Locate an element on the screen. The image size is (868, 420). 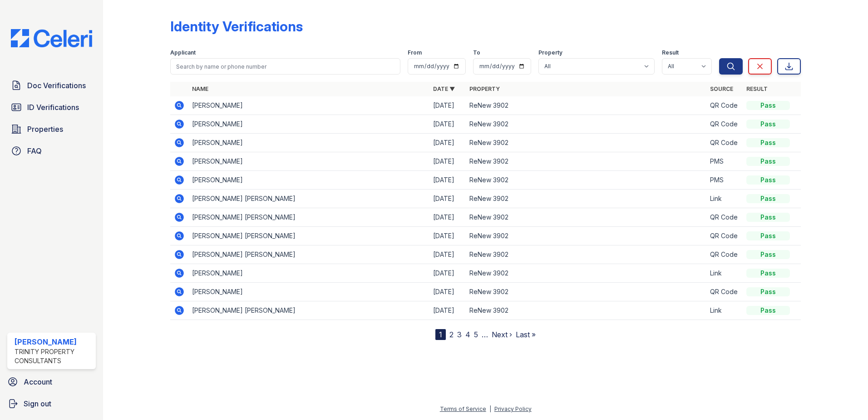
a: Next › is located at coordinates (502, 335).